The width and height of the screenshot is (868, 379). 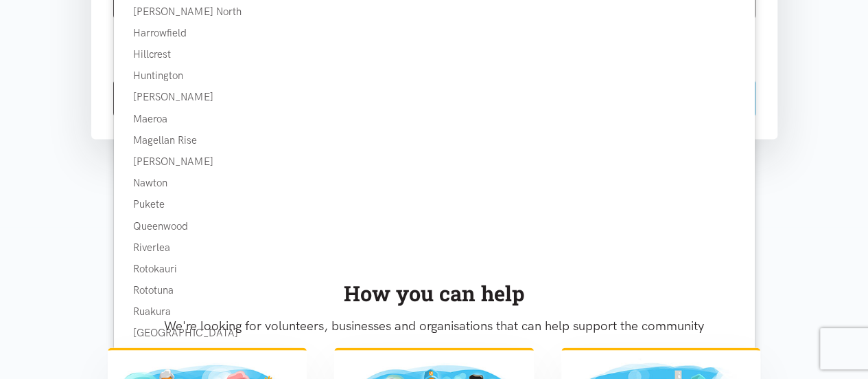 I want to click on div: Magellan Rise, so click(x=435, y=140).